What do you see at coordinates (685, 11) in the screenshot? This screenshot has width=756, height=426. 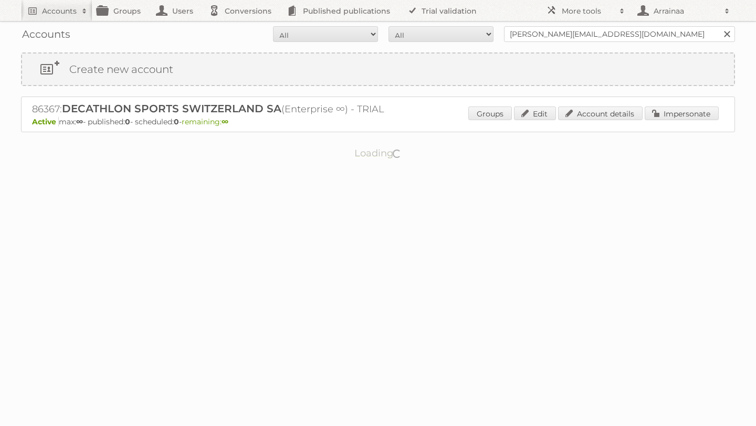 I see `h2: Arrainaa` at bounding box center [685, 11].